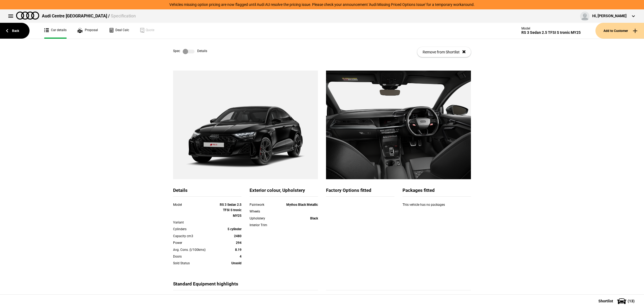  Describe the element at coordinates (123, 16) in the screenshot. I see `span: Specification` at that location.